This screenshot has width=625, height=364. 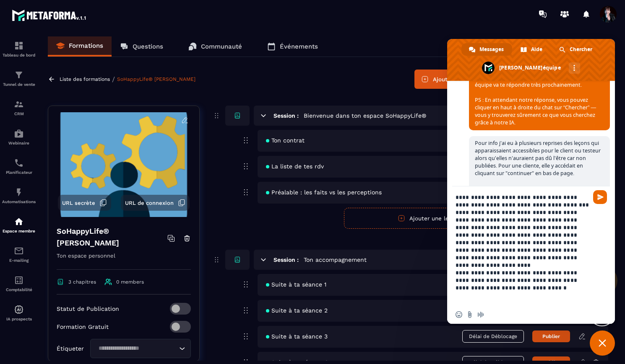 I want to click on span: URL secrète, so click(x=78, y=203).